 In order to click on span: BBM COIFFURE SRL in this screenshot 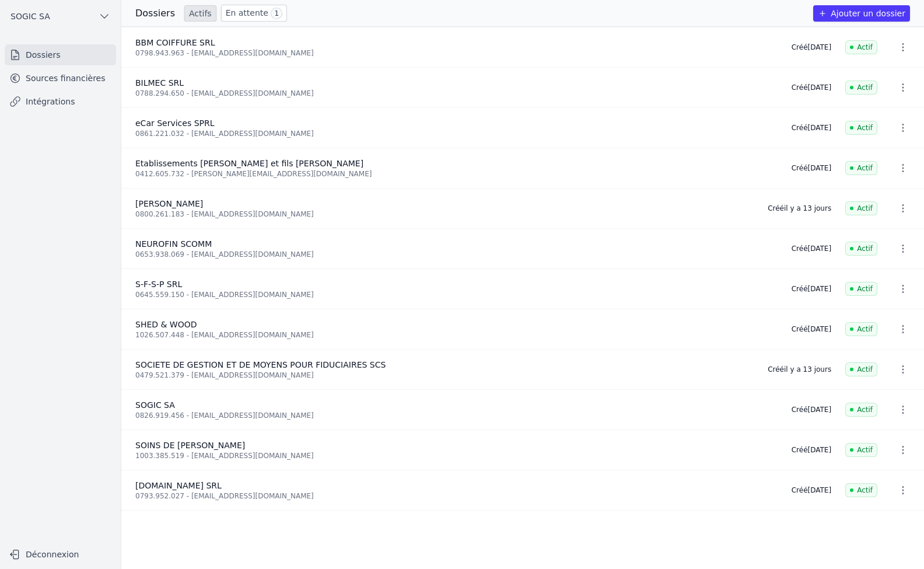, I will do `click(175, 42)`.